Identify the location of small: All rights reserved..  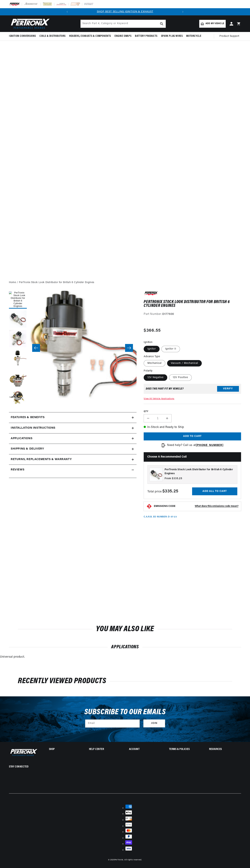
(133, 860).